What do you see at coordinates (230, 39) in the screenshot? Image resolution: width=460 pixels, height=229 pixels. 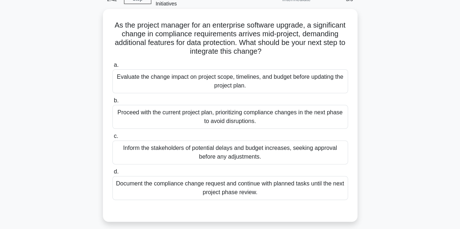 I see `h5: As the project manager for an enterprise software upgrade, a significant change in compliance req...` at bounding box center [230, 39].